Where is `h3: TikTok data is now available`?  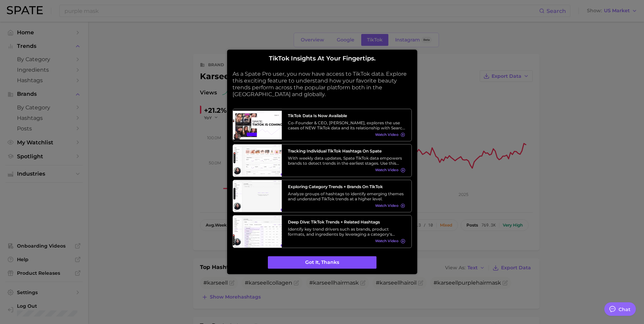
h3: TikTok data is now available is located at coordinates (347, 115).